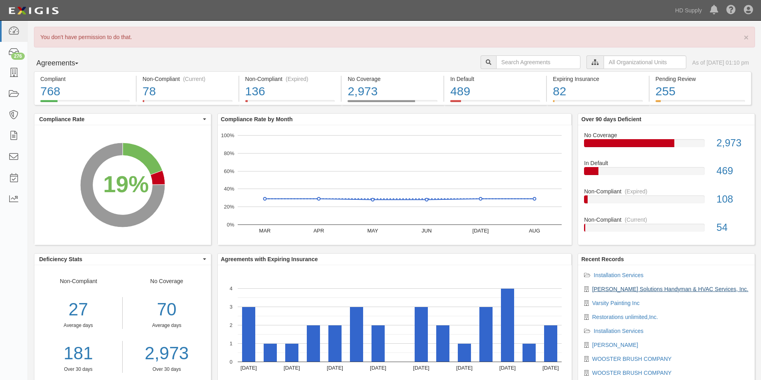 The image size is (761, 380). What do you see at coordinates (666, 227) in the screenshot?
I see `a: Non-Compliant(Current)54` at bounding box center [666, 227].